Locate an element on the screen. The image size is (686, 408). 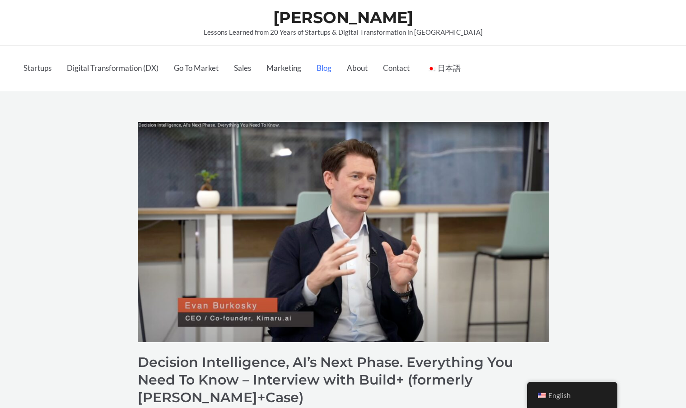
a: Blog is located at coordinates (324, 68).